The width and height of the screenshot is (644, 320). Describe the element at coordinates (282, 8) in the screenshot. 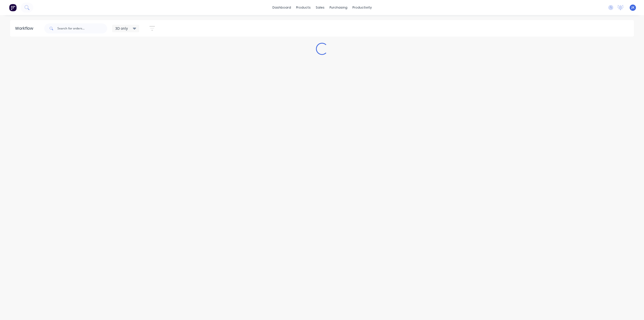

I see `a: dashboard` at that location.